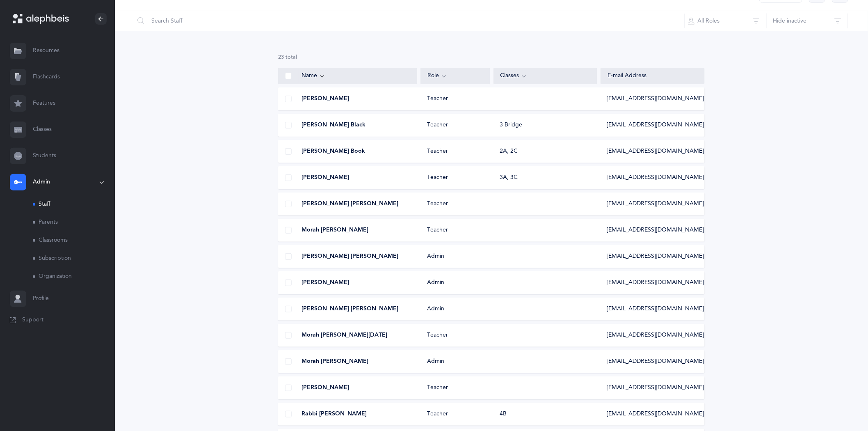  What do you see at coordinates (504, 414) in the screenshot?
I see `div: 4B` at bounding box center [504, 414].